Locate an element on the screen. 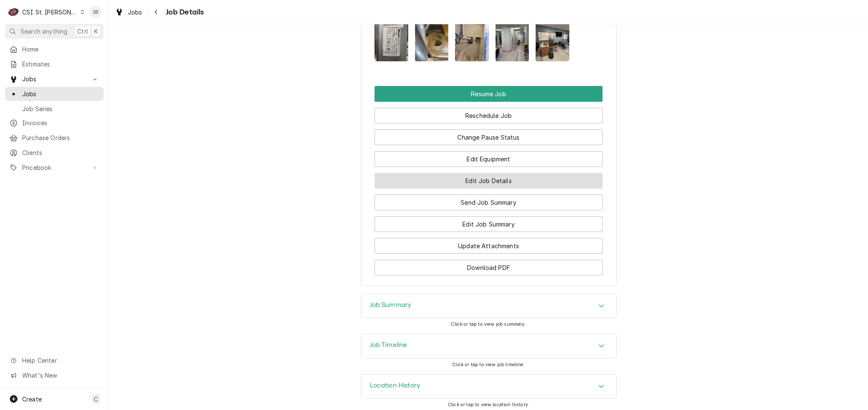  div: SB is located at coordinates (95, 12).